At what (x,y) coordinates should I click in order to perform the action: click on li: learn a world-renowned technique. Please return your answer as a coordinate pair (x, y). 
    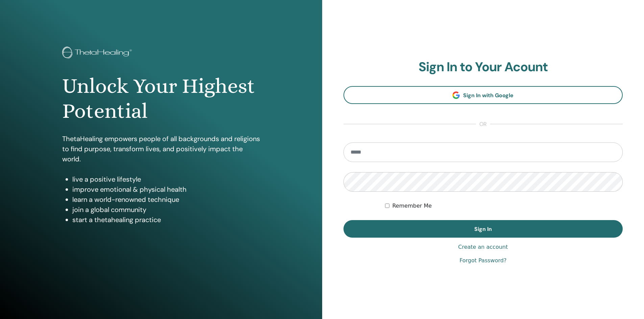
    Looking at the image, I should click on (166, 199).